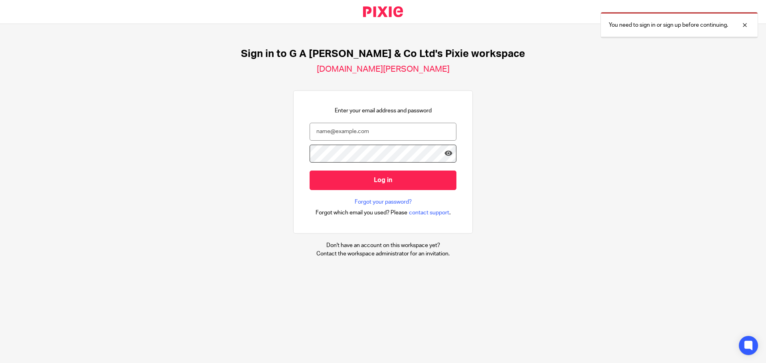 The image size is (766, 363). Describe the element at coordinates (383, 180) in the screenshot. I see `input: Log in` at that location.